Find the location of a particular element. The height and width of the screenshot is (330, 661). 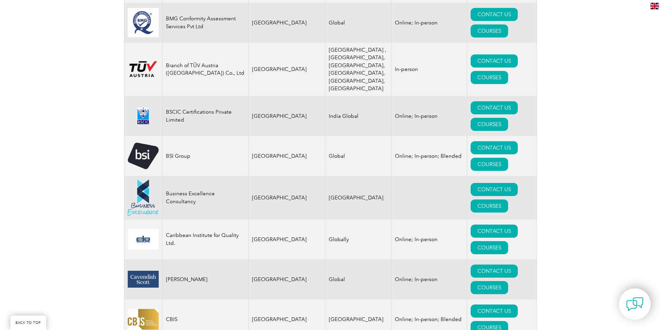

img: d624547b-a6e0-e911-a812-000d3a795b83-logo.png is located at coordinates (143, 116).